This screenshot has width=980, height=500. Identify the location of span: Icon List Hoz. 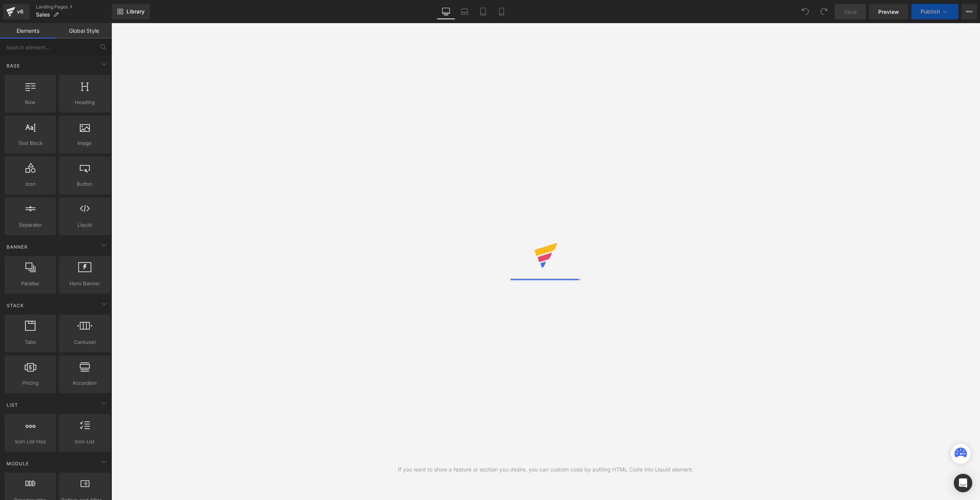
(30, 442).